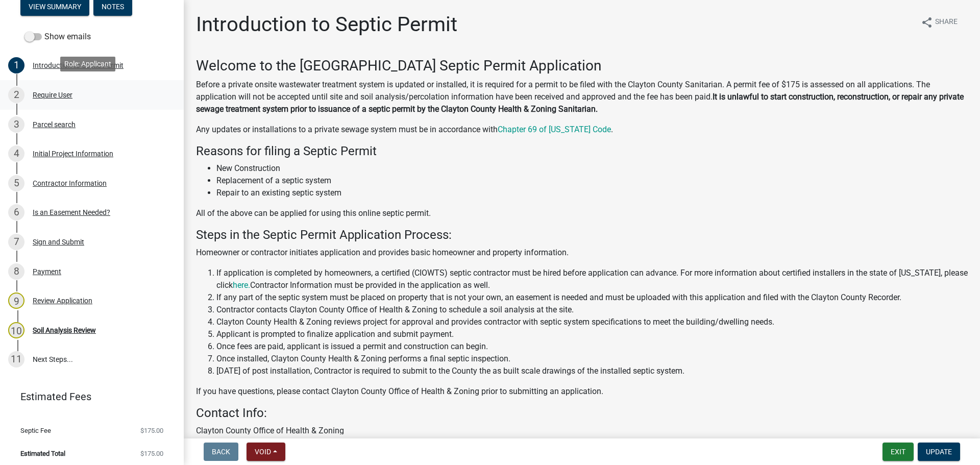  What do you see at coordinates (57, 37) in the screenshot?
I see `label: Show emails` at bounding box center [57, 37].